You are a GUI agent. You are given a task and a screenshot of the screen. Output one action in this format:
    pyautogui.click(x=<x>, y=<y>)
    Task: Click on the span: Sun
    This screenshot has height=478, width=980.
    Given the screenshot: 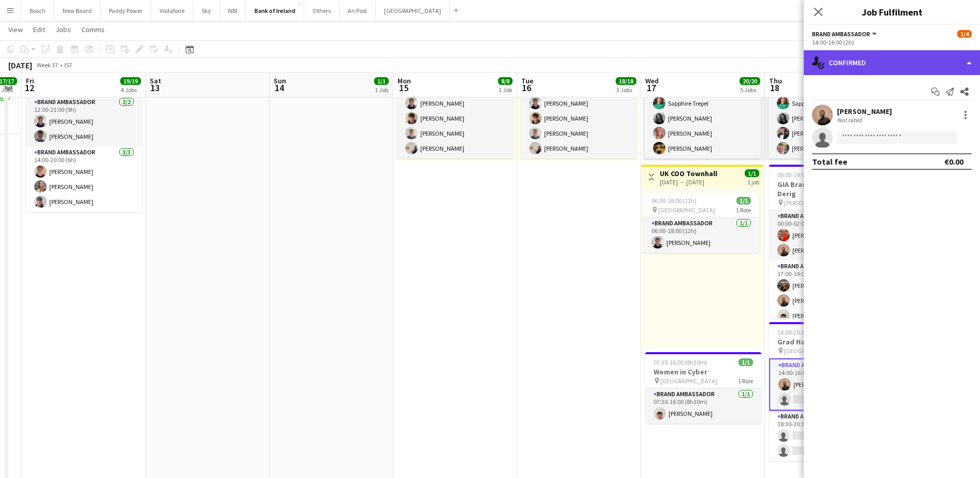 What is the action you would take?
    pyautogui.click(x=280, y=81)
    